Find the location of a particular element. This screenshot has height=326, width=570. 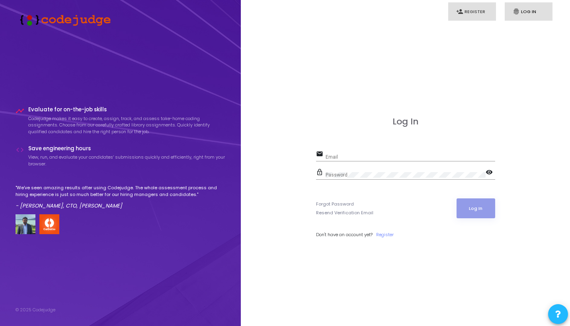

i: person_add is located at coordinates (460, 12).